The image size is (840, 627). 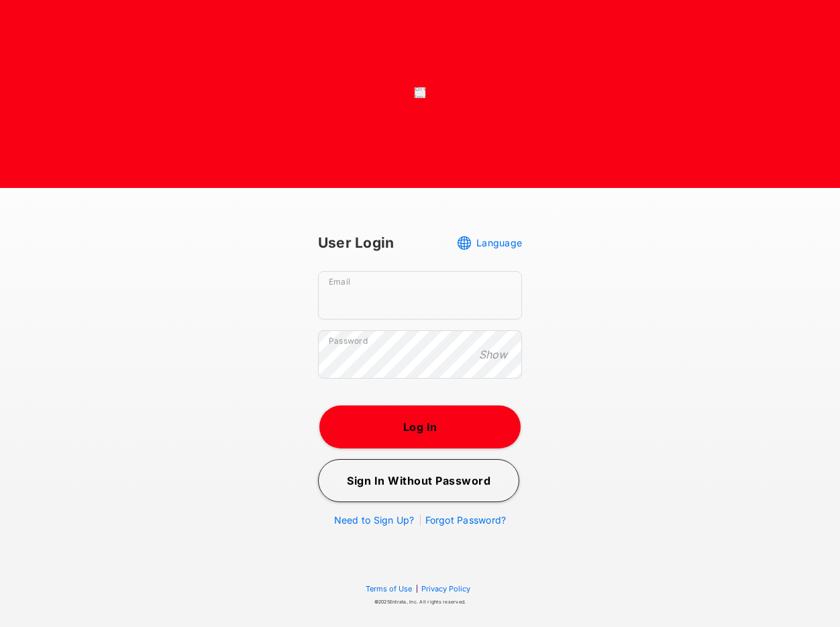 What do you see at coordinates (465, 520) in the screenshot?
I see `a: Forgot Password?` at bounding box center [465, 520].